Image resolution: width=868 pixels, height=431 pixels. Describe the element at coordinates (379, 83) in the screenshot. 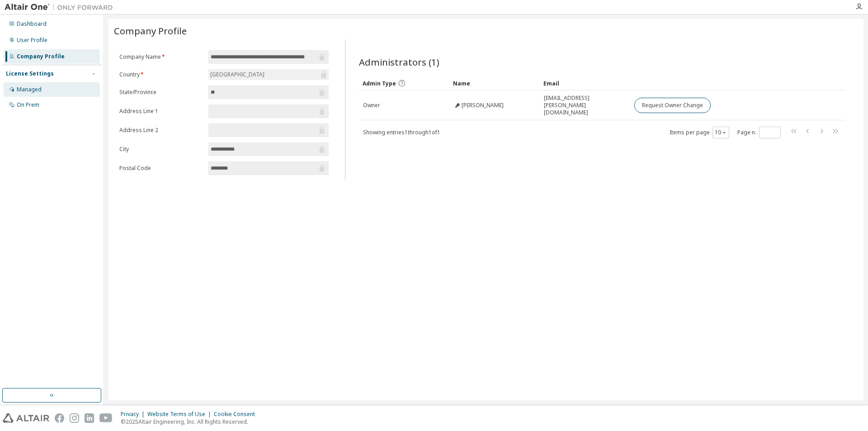

I see `span: Admin Type` at that location.